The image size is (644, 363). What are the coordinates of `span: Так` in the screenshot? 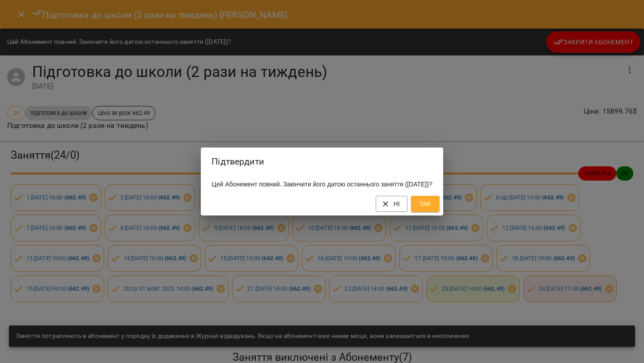 It's located at (425, 204).